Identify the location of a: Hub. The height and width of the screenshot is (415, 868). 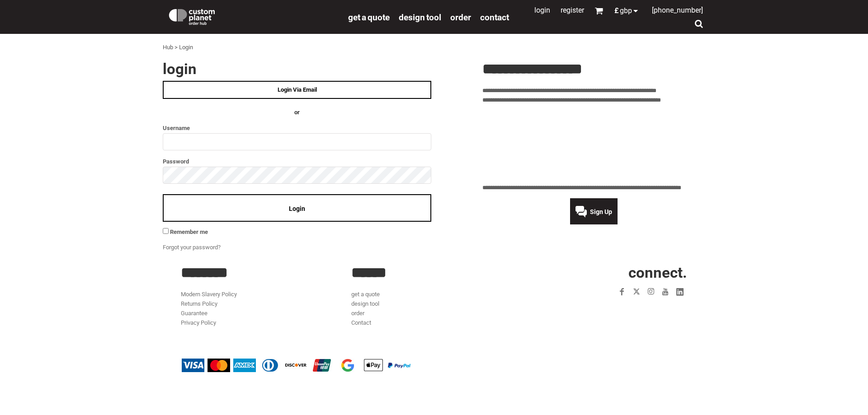
(168, 47).